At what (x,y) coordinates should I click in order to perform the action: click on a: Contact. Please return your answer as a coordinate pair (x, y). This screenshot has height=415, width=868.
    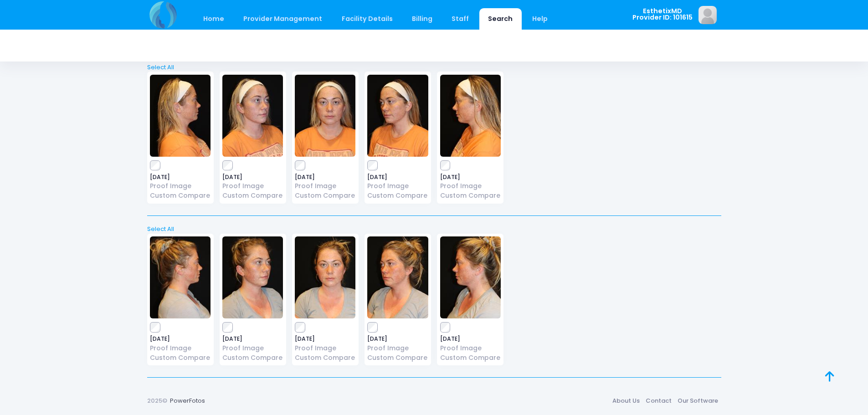
    Looking at the image, I should click on (659, 401).